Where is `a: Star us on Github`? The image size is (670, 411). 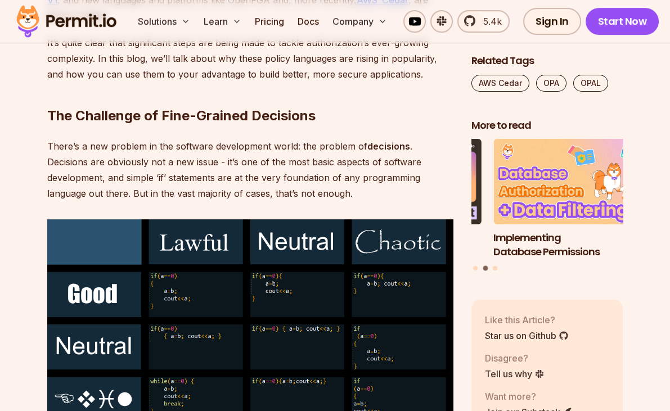
a: Star us on Github is located at coordinates (527, 336).